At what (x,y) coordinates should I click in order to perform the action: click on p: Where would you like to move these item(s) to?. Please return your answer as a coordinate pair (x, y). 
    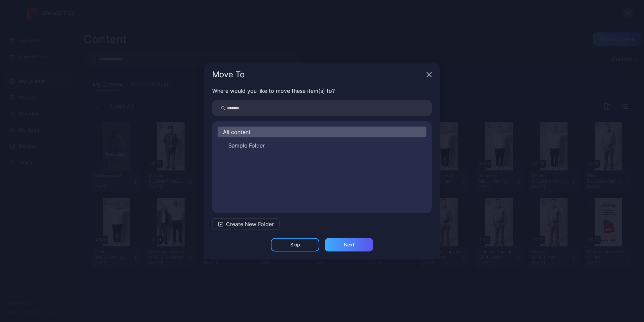
    Looking at the image, I should click on (322, 91).